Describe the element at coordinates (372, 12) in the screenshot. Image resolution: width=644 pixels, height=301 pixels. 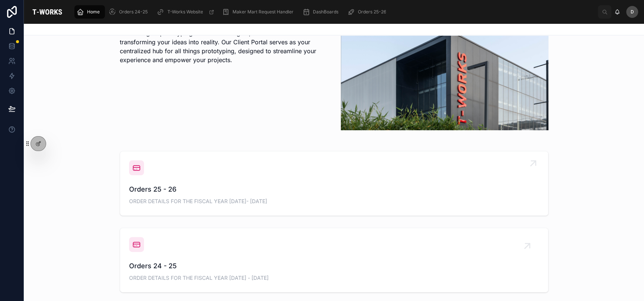
I see `span: Orders 25-26` at that location.